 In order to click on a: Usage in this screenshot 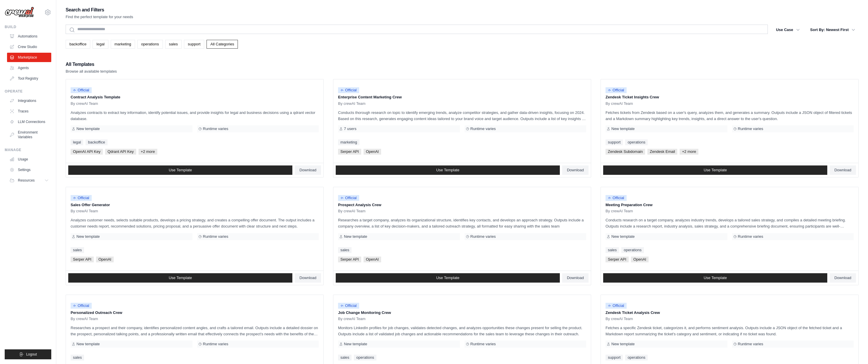, I will do `click(29, 159)`.